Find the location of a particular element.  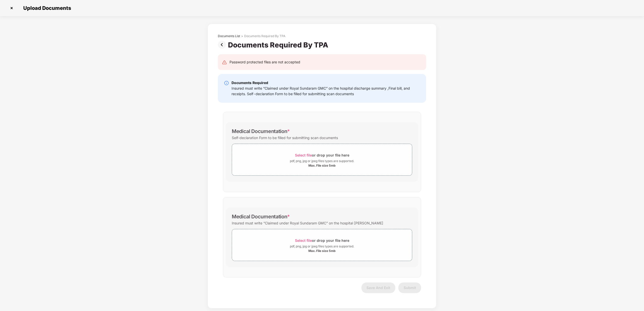

img: svg+xml;base64,PHN2ZyBpZD0iUHJldi0zMngzMiIgeG1sbnM9Imh0dHA6Ly93d3cudzMub3JnLzIwMDAvc3ZnIiB3aWR0aD... is located at coordinates (223, 45).